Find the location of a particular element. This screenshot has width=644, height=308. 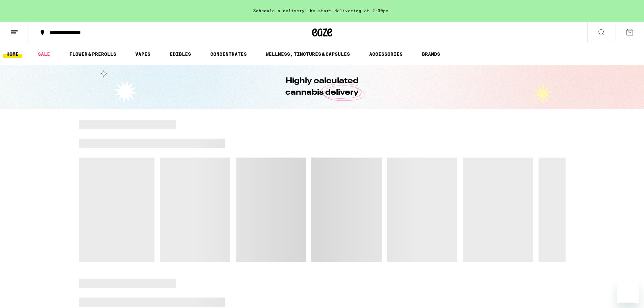

a: ACCESSORIES is located at coordinates (386, 54).